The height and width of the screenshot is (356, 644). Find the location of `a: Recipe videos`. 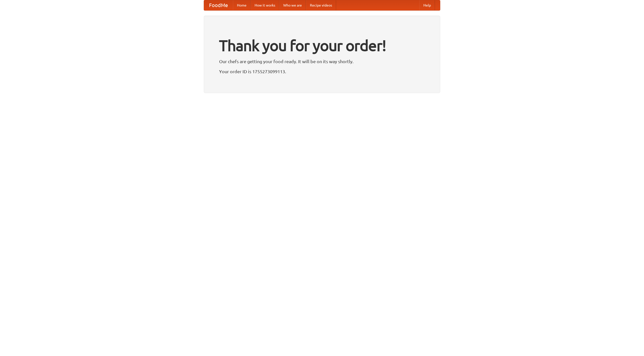

a: Recipe videos is located at coordinates (321, 6).